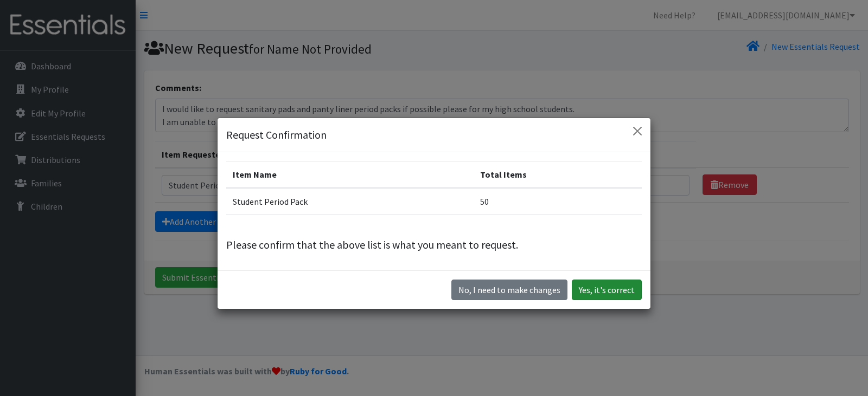 The image size is (868, 396). What do you see at coordinates (637, 132) in the screenshot?
I see `button: Close` at bounding box center [637, 132].